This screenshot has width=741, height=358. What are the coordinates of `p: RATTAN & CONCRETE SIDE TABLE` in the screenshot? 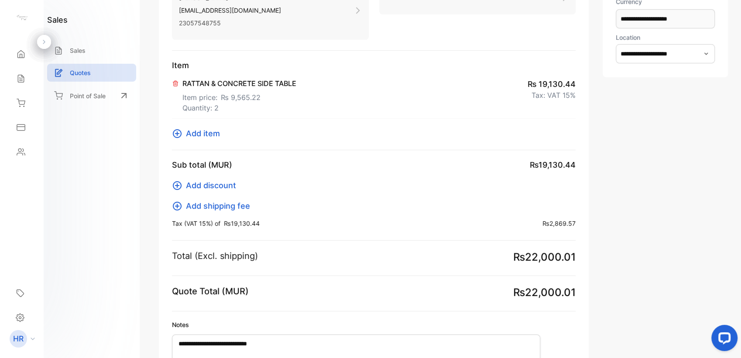 It's located at (239, 83).